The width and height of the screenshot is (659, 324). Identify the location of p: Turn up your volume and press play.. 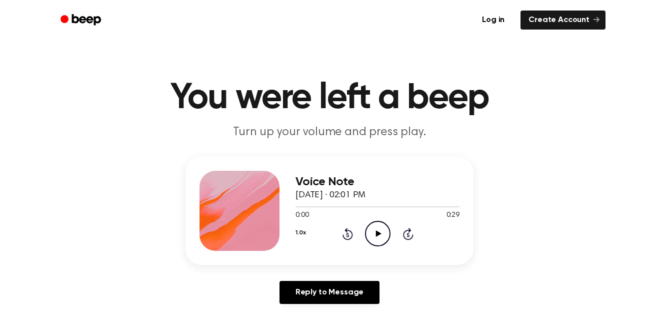
(330, 132).